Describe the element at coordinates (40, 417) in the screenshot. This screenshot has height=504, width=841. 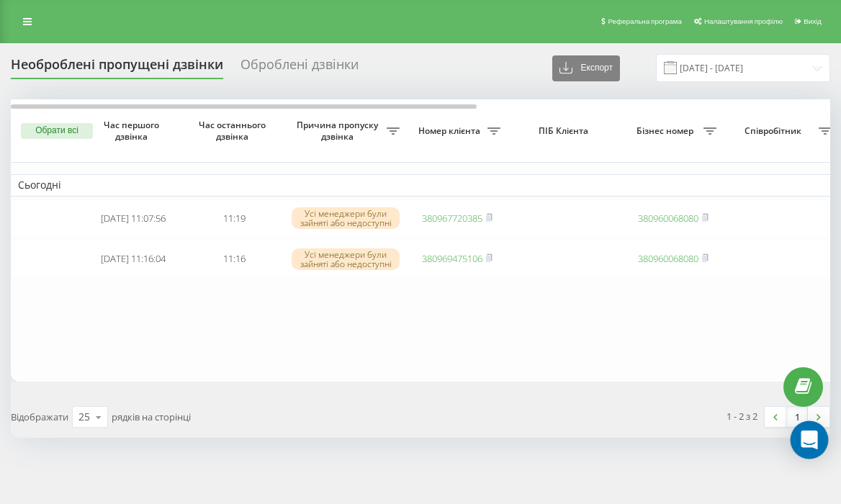
I see `span: Відображати` at that location.